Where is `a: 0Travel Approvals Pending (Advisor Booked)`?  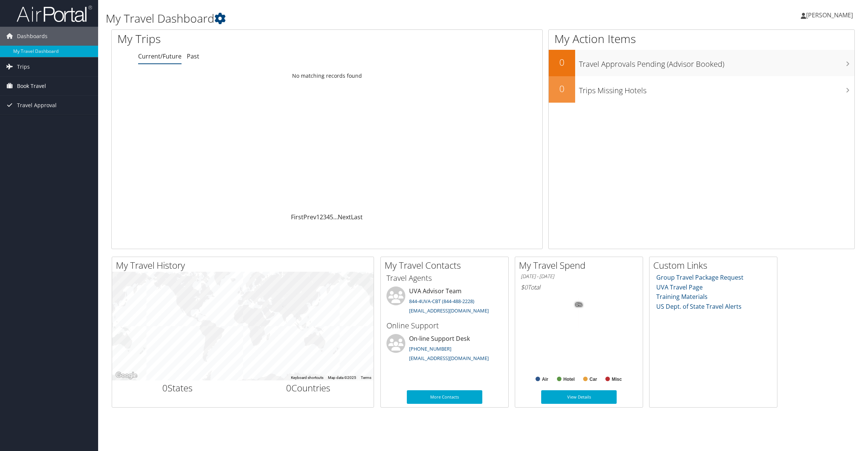 a: 0Travel Approvals Pending (Advisor Booked) is located at coordinates (702, 63).